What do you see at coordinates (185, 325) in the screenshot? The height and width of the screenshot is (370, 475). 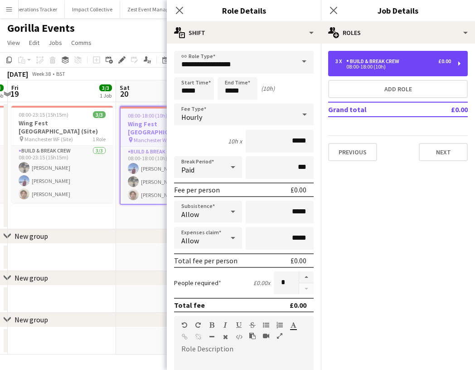 I see `button: Undo` at bounding box center [185, 325].